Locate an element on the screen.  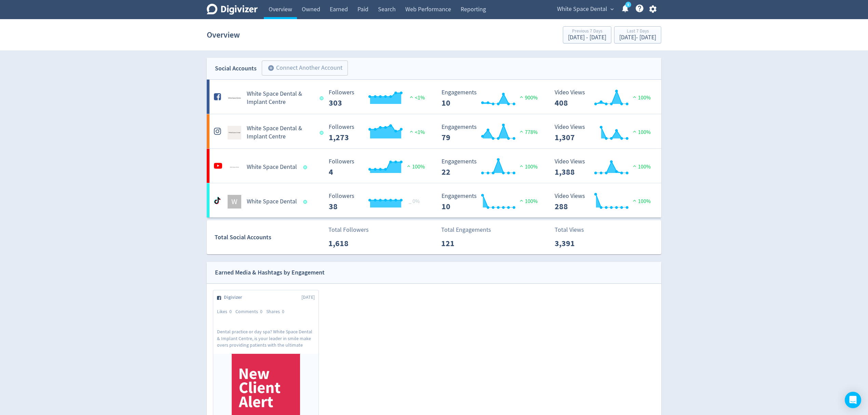
a: WWhite Space Dental Followers --- _ 0% Followers 38 Engagements 10 Engagements 10 100% Video View... is located at coordinates (434, 200).